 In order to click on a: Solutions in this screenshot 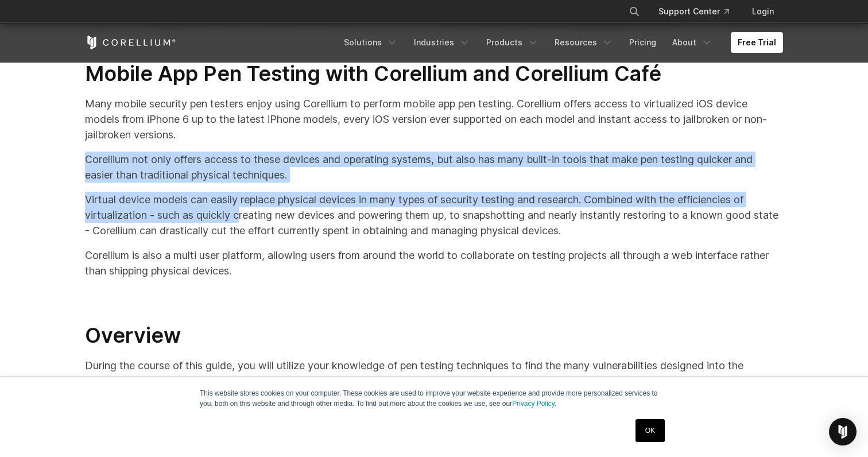, I will do `click(371, 42)`.